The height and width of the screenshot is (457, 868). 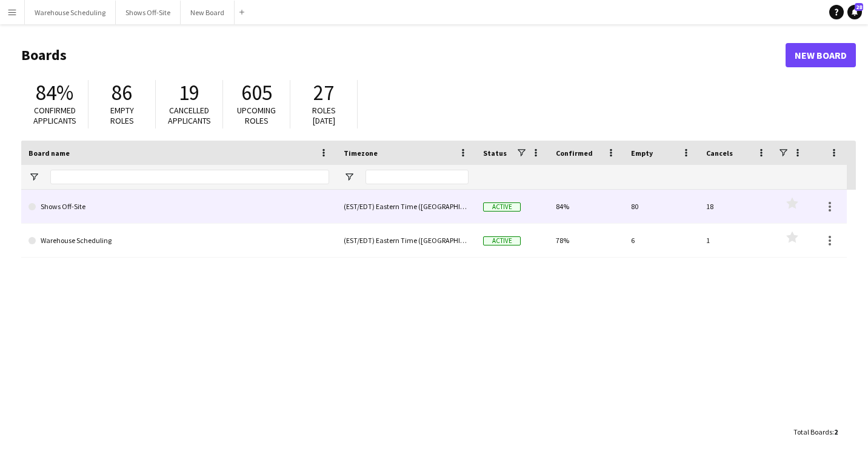 What do you see at coordinates (403, 55) in the screenshot?
I see `h1: Boards` at bounding box center [403, 55].